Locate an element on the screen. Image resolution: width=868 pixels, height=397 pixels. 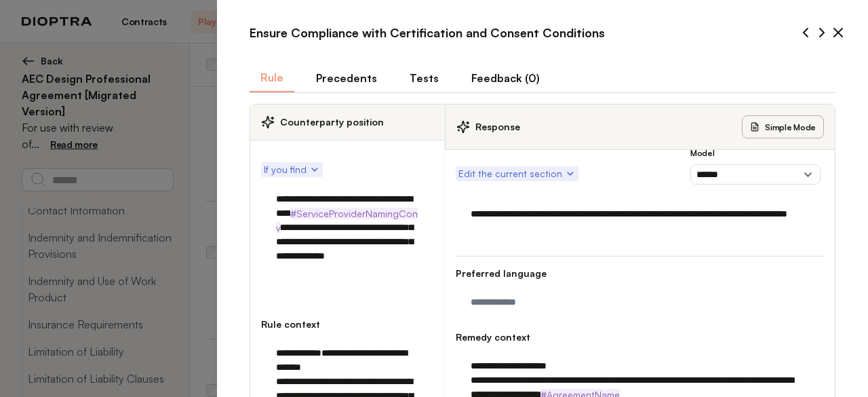
button: Simple Mode is located at coordinates (783, 127).